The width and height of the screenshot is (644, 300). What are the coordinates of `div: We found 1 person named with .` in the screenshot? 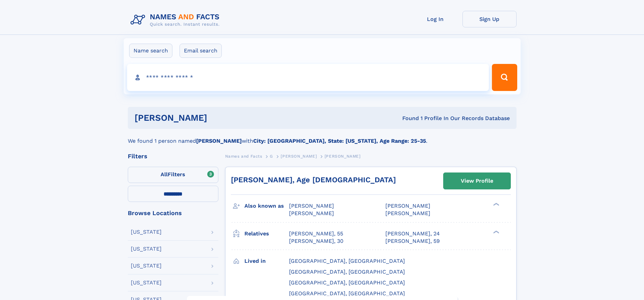 It's located at (322, 137).